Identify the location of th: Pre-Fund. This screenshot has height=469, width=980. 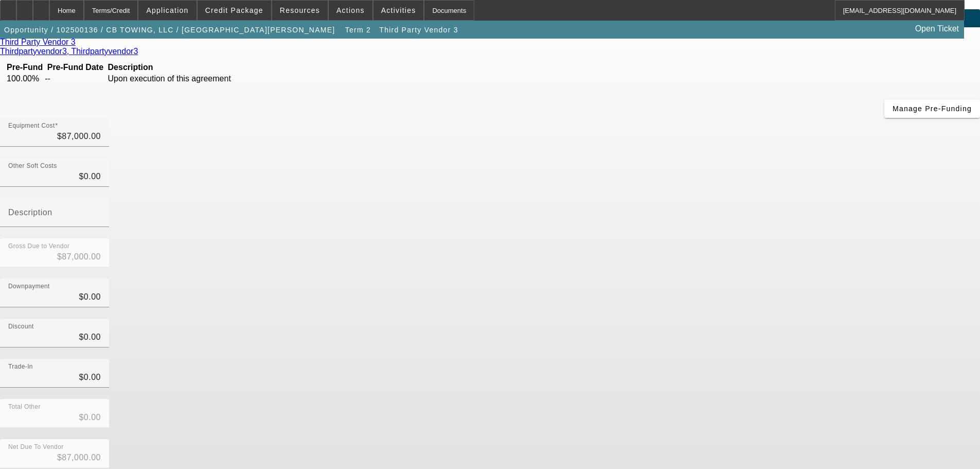
(24, 68).